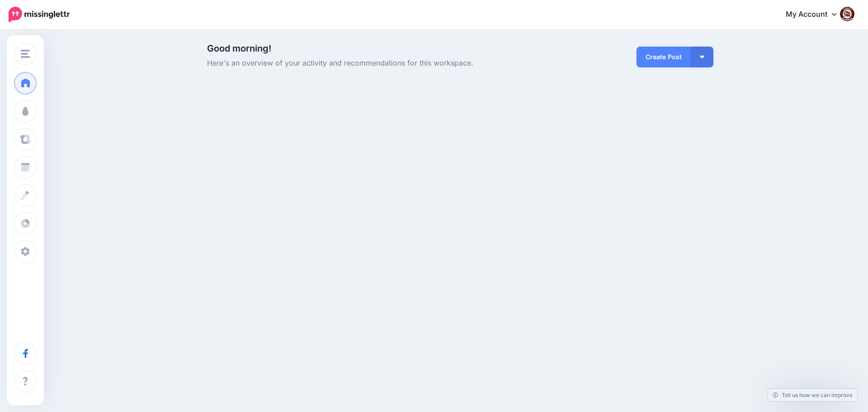 The width and height of the screenshot is (868, 412). What do you see at coordinates (373, 63) in the screenshot?
I see `span: Here's an overview of your activity and recommendations for this workspace.` at bounding box center [373, 63].